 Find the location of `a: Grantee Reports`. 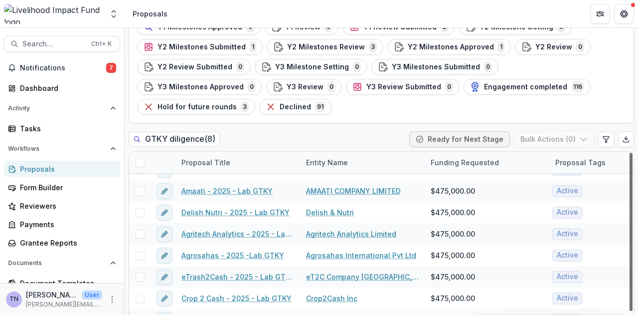

a: Grantee Reports is located at coordinates (62, 242).